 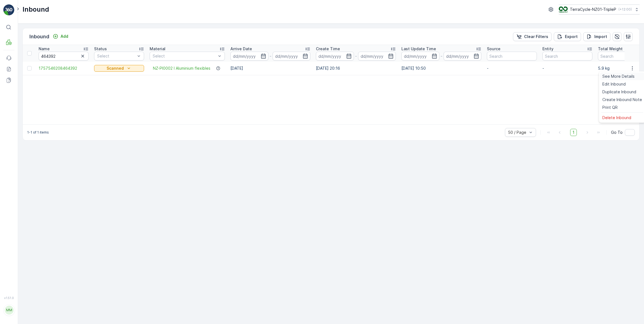 I want to click on button: TerraCycle-NZ01-TripleP(+12:00), so click(x=599, y=9).